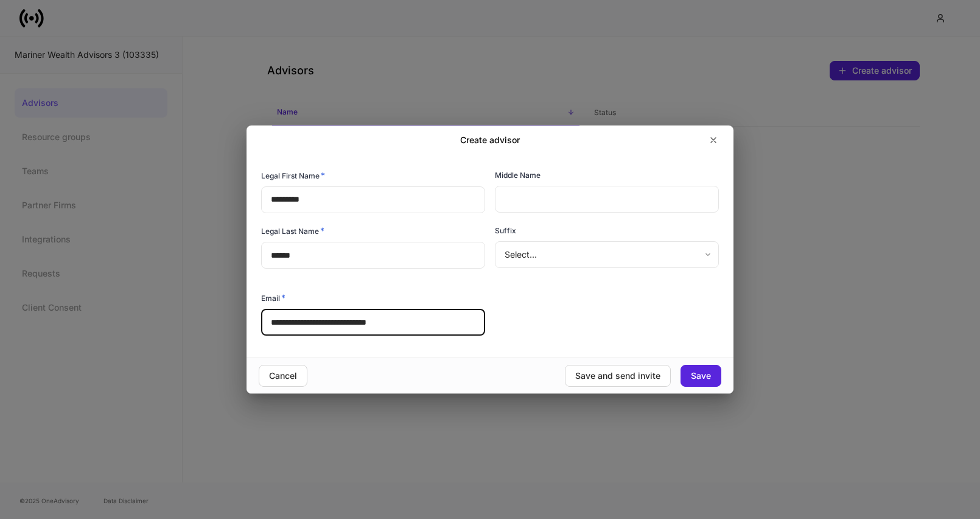  I want to click on h6: Middle Name, so click(517, 175).